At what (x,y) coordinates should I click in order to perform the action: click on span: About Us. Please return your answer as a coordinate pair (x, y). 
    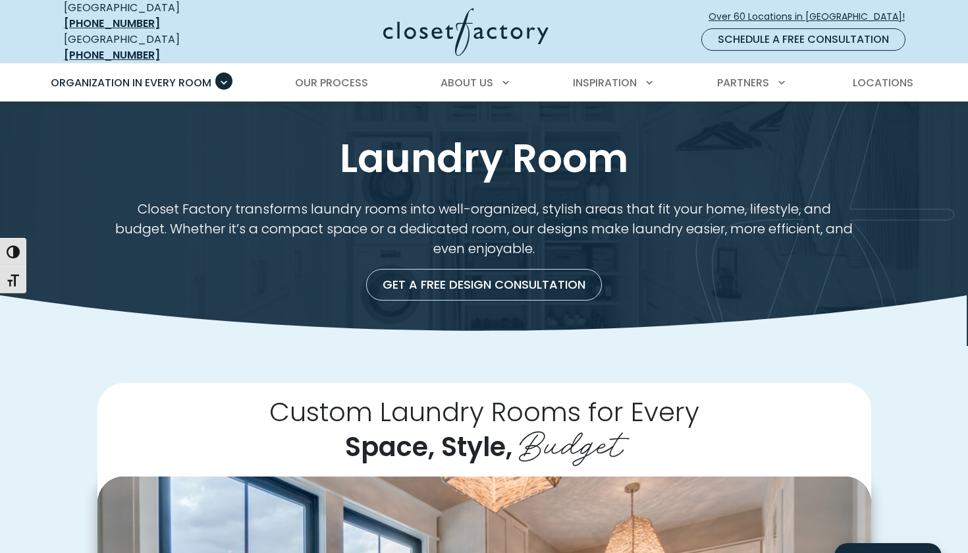
    Looking at the image, I should click on (467, 82).